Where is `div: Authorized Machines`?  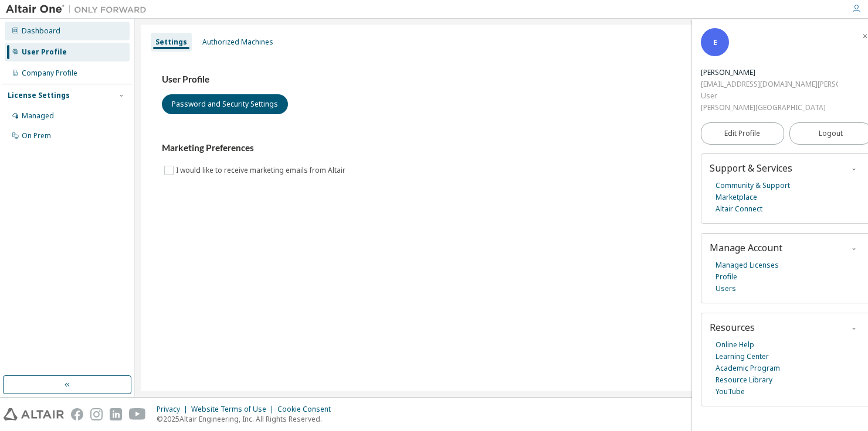 div: Authorized Machines is located at coordinates (238, 42).